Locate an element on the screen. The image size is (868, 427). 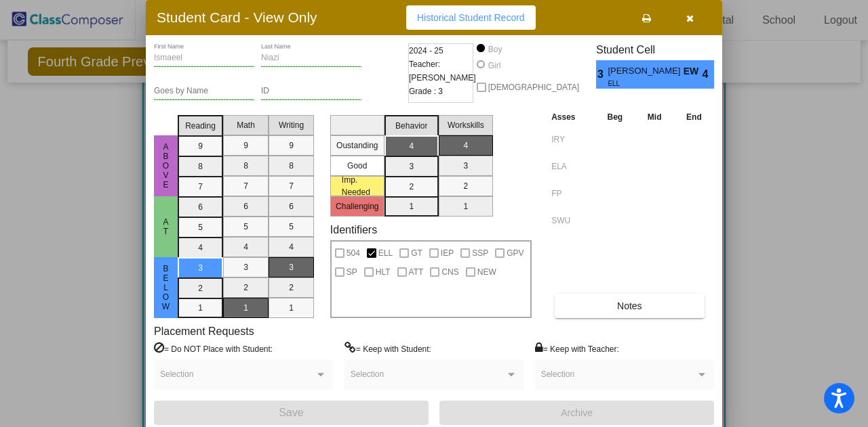
span: Grade : 3 is located at coordinates (425, 91).